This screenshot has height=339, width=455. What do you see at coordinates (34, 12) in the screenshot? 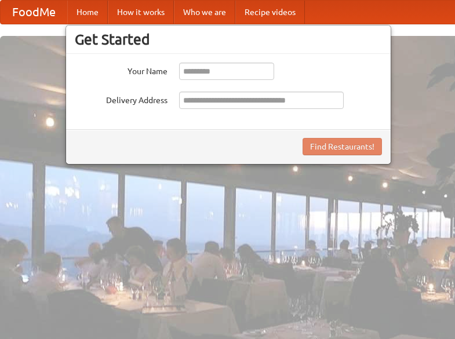
I see `a: FoodMe` at bounding box center [34, 12].